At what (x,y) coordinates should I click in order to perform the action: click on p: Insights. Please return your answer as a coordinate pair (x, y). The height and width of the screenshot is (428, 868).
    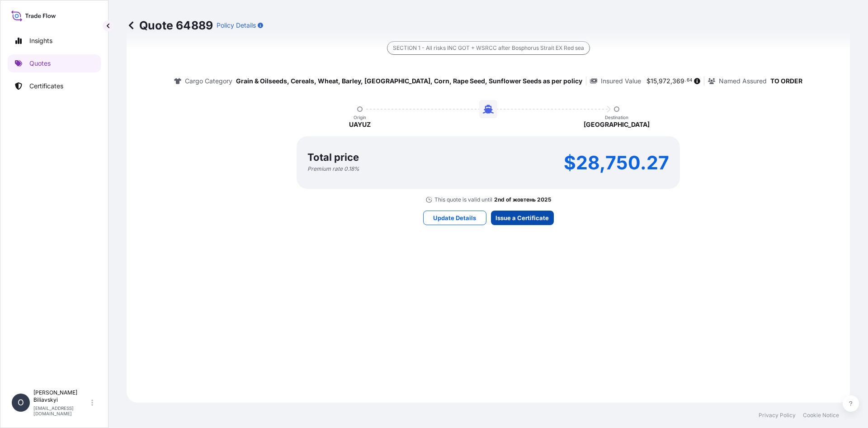
    Looking at the image, I should click on (41, 41).